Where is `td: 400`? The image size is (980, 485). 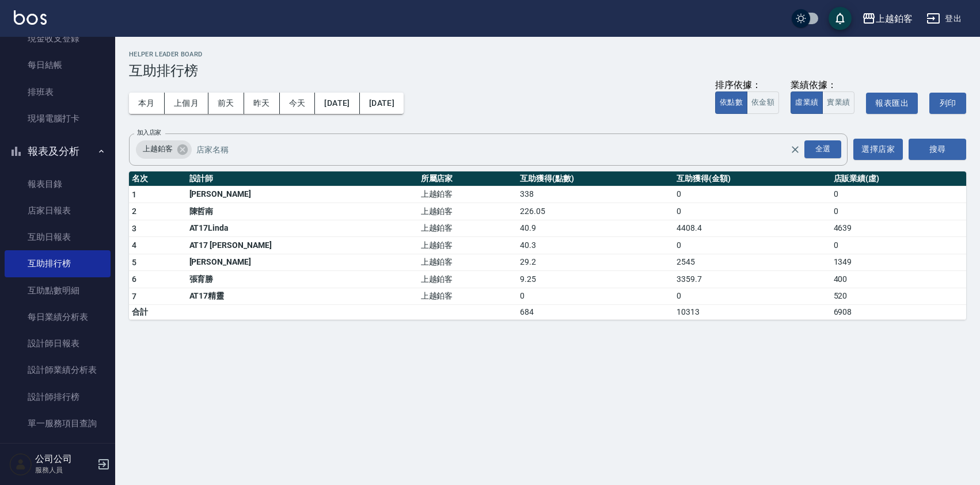 td: 400 is located at coordinates (898, 280).